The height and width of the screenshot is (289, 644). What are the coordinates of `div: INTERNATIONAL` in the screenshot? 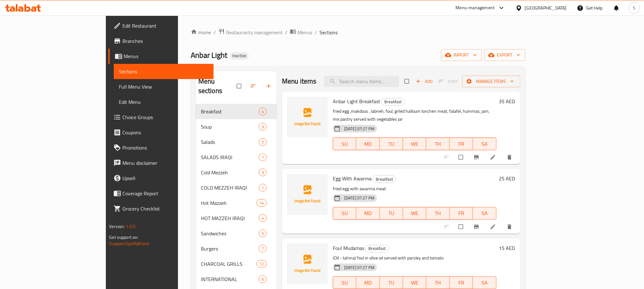 It's located at (230, 279).